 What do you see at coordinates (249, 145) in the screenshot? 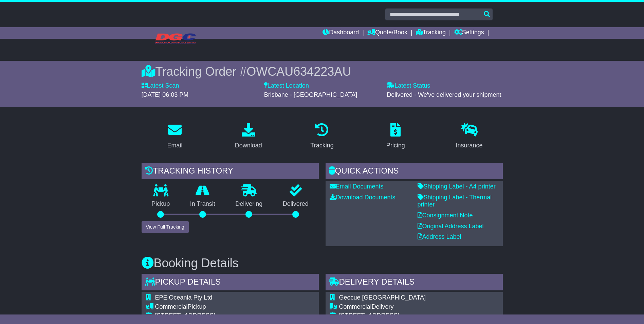
I see `div: Download` at bounding box center [249, 145].